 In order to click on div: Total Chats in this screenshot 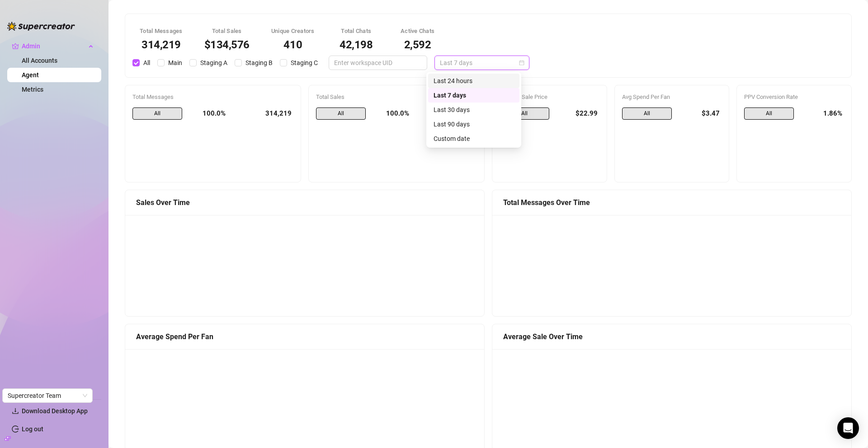, I will do `click(356, 31)`.